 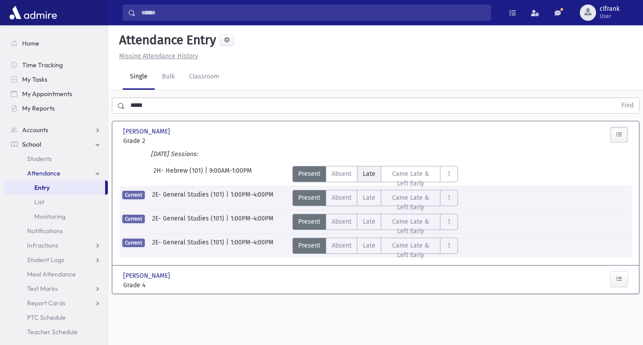 I want to click on a: Students, so click(x=56, y=159).